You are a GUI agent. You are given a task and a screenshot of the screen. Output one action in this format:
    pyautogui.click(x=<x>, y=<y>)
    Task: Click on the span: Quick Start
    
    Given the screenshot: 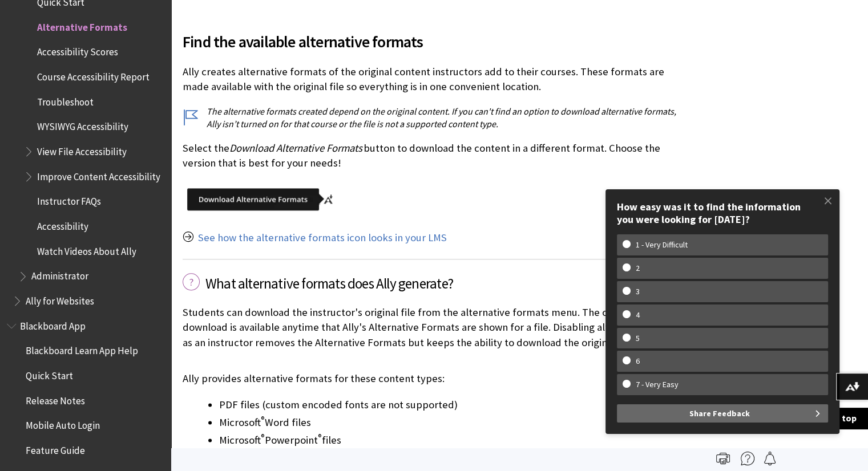 What is the action you would take?
    pyautogui.click(x=49, y=374)
    